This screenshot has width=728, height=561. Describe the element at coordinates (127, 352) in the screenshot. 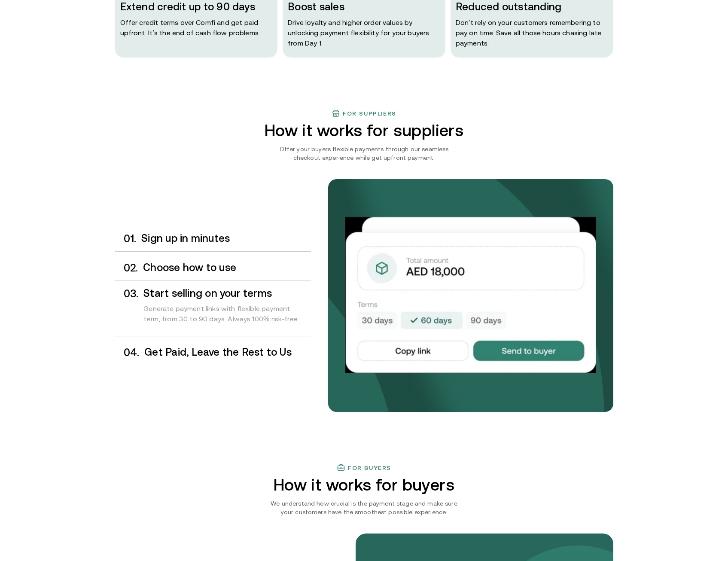

I see `div: 0 4 .` at that location.